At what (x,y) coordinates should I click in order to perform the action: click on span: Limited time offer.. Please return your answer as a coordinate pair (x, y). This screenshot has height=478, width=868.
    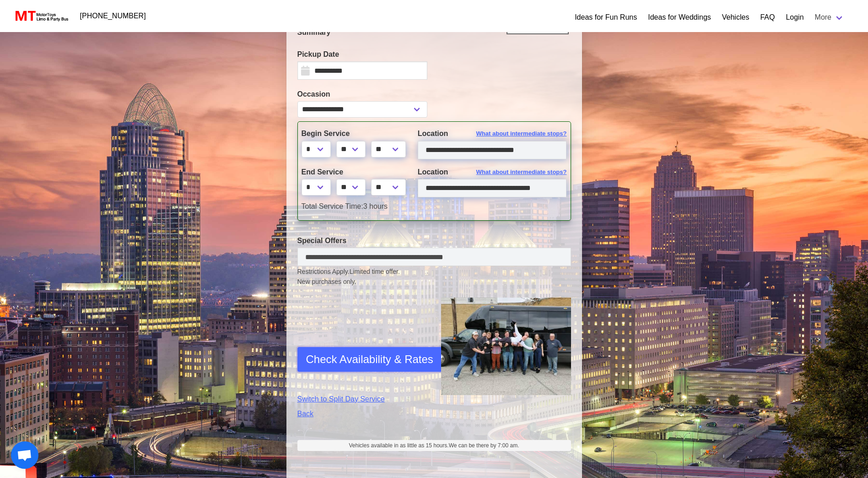
    Looking at the image, I should click on (375, 272).